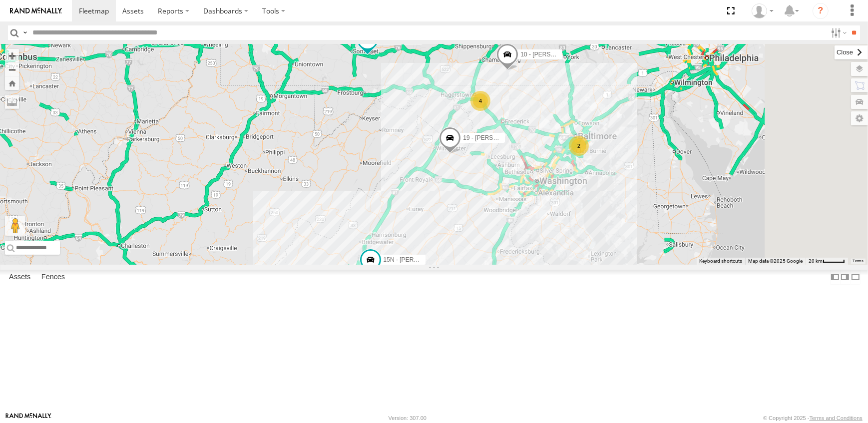 The image size is (868, 423). I want to click on button: Zoom out, so click(12, 69).